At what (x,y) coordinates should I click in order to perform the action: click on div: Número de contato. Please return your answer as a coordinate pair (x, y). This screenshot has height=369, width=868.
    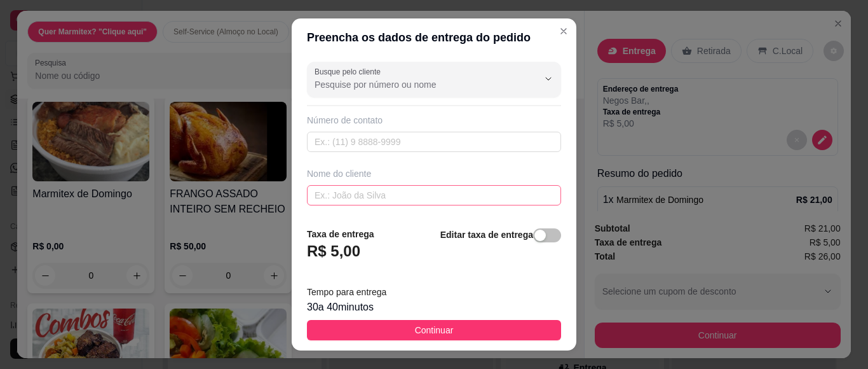
    Looking at the image, I should click on (434, 120).